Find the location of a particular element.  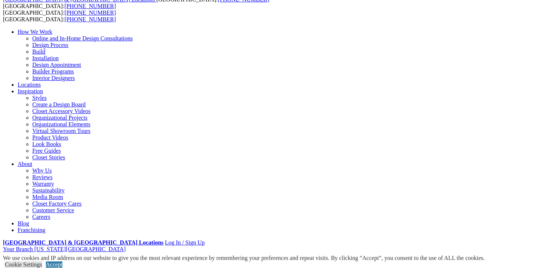

a: Careers is located at coordinates (41, 216).